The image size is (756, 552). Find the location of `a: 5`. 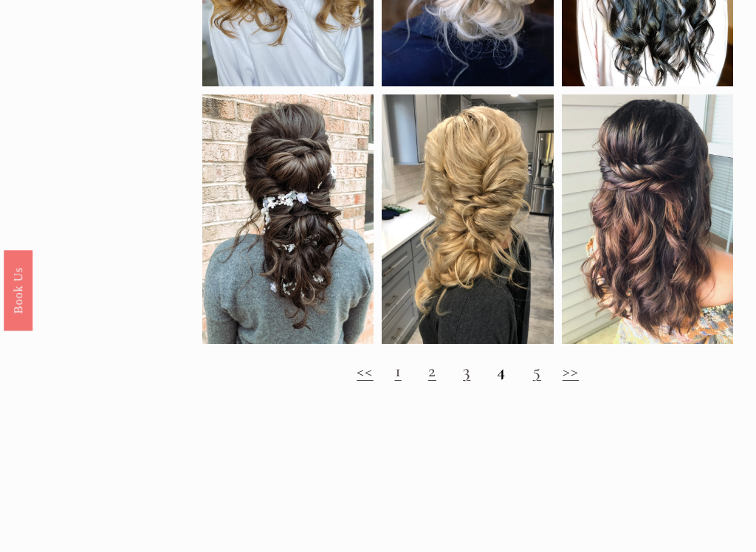

a: 5 is located at coordinates (537, 371).